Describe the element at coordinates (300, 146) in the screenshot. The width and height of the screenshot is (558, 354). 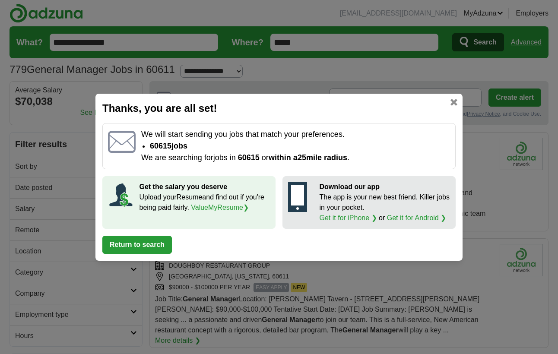
I see `li: 60615 jobs` at that location.